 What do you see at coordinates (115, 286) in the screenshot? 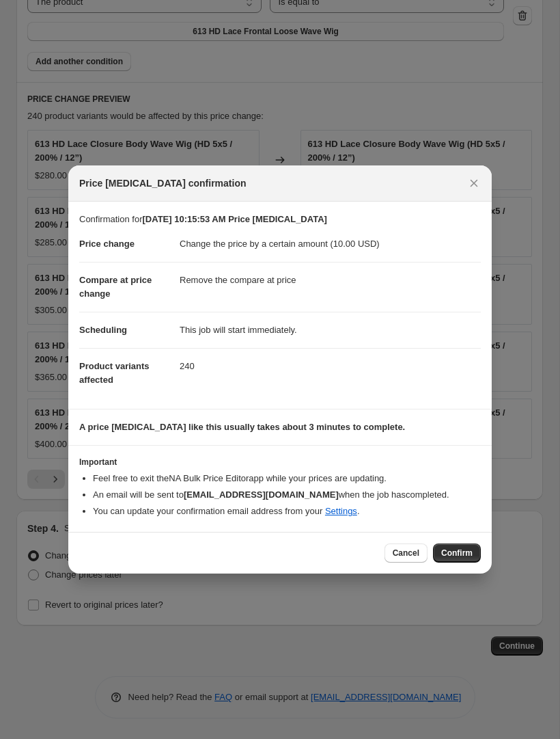
I see `span: Compare at price change` at bounding box center [115, 286].